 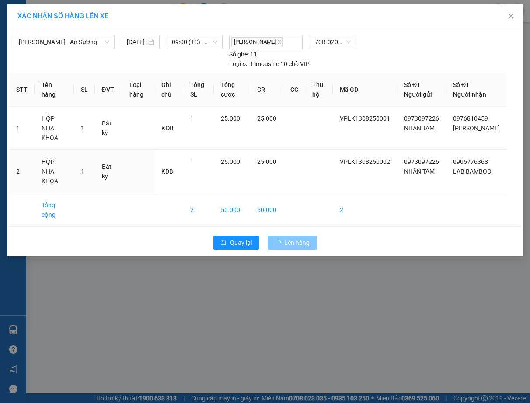 What do you see at coordinates (22, 90) in the screenshot?
I see `th: STT` at bounding box center [22, 90].